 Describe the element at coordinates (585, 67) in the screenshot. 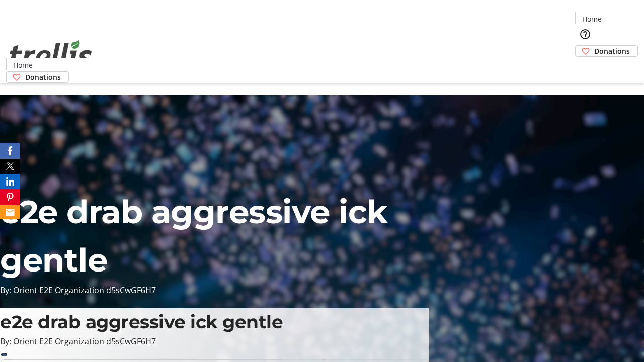

I see `button: Cart` at that location.